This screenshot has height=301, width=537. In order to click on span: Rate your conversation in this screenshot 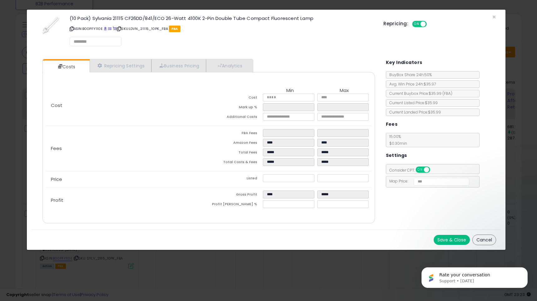, I will do `click(52, 21)`.